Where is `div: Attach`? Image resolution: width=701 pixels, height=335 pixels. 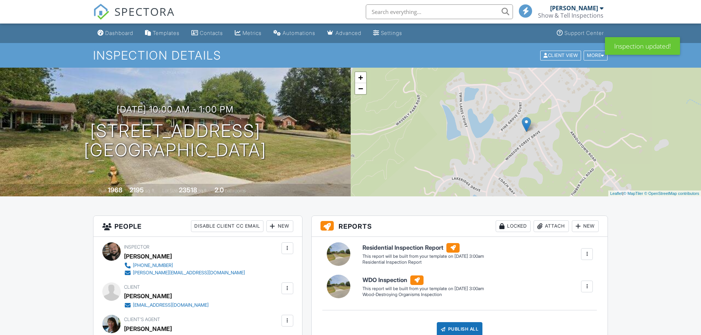
div: Attach is located at coordinates (551, 226).